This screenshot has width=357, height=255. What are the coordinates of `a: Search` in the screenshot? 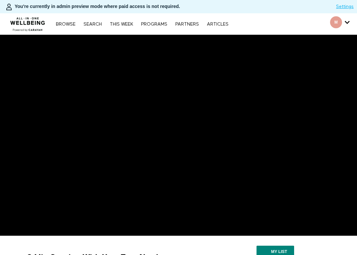 It's located at (93, 24).